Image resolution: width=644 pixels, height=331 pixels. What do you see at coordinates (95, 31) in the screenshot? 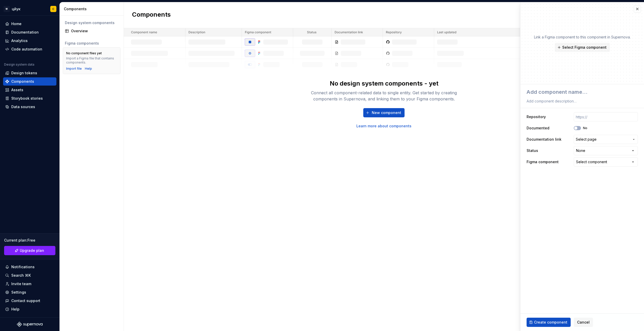
I see `div: Overview` at bounding box center [95, 31].